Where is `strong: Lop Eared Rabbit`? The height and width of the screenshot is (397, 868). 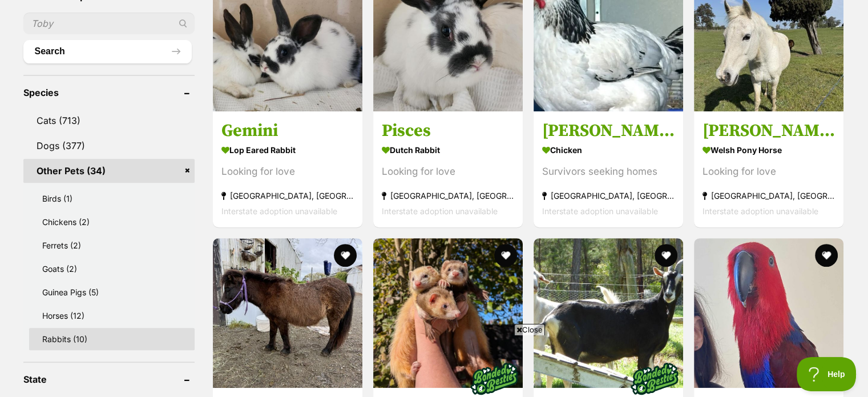 strong: Lop Eared Rabbit is located at coordinates (288, 149).